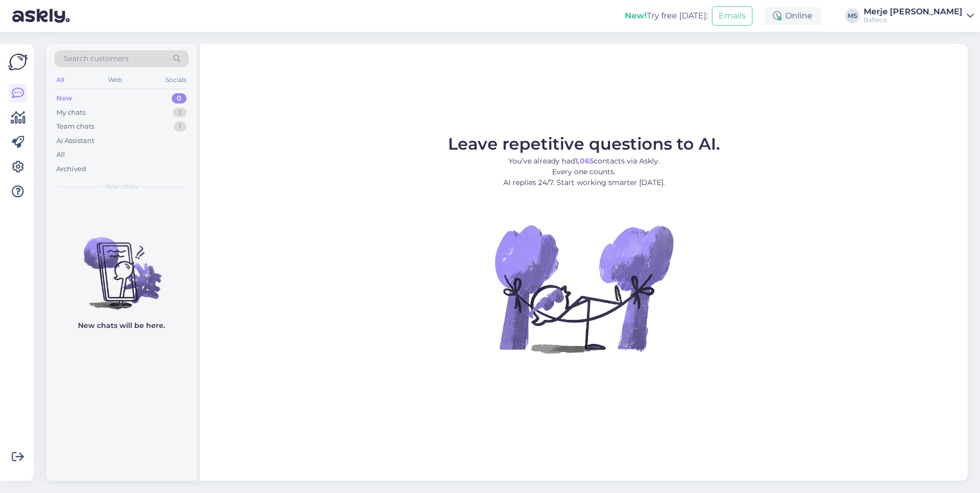  I want to click on div: Web, so click(115, 80).